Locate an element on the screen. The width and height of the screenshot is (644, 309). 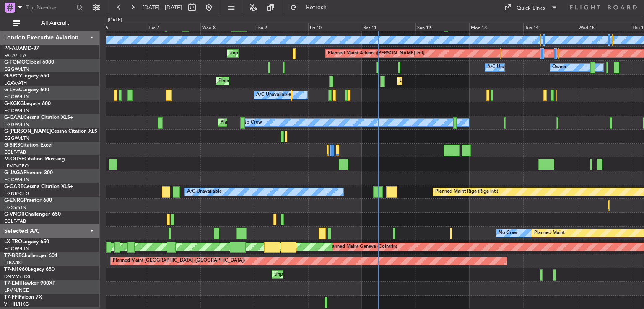
a: G-LEGCLegacy 600 is located at coordinates (27, 90).